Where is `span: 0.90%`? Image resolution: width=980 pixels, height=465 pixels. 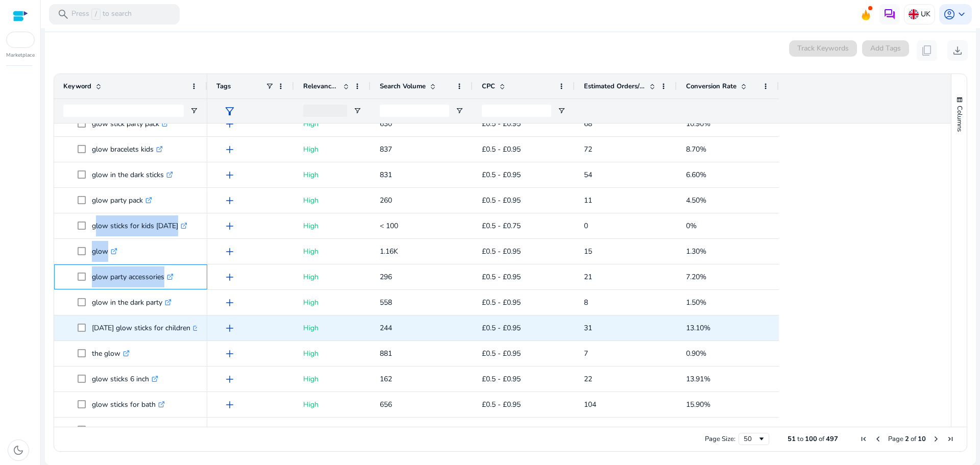
span: 0.90% is located at coordinates (696, 353).